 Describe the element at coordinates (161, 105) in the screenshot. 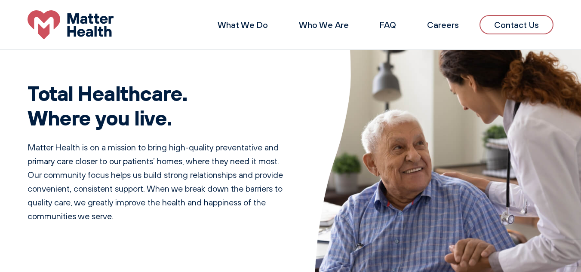

I see `h1: Total Healthcare. Where you live.` at that location.